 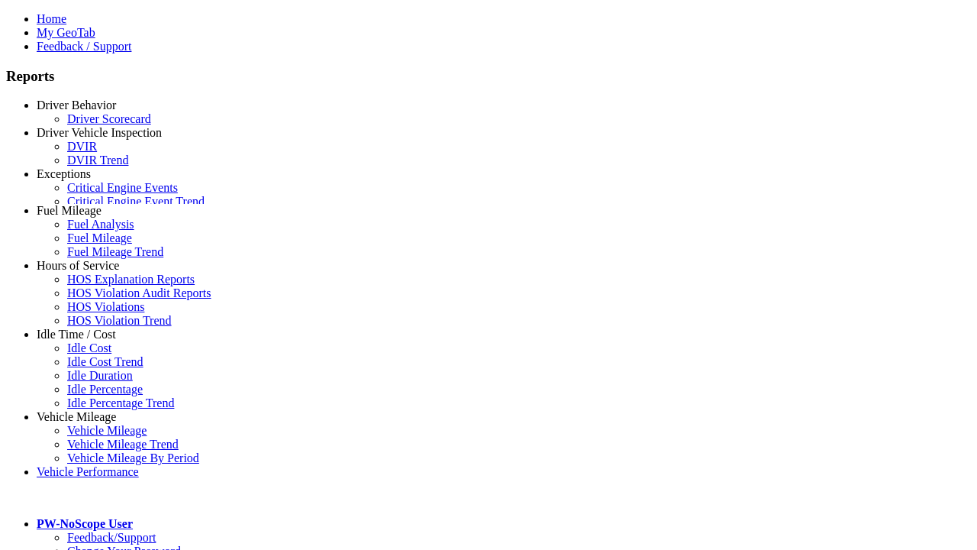 I want to click on a: Fuel Mileage Trend, so click(x=115, y=251).